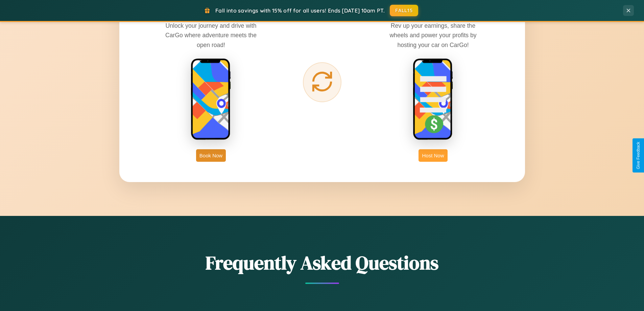 Image resolution: width=644 pixels, height=311 pixels. Describe the element at coordinates (639, 155) in the screenshot. I see `div: Give Feedback` at that location.